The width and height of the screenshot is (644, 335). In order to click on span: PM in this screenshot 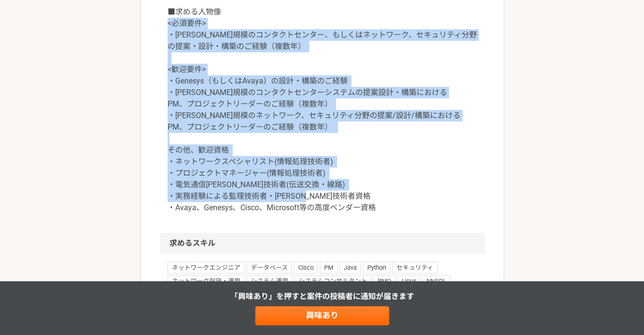, I will do `click(329, 267)`.